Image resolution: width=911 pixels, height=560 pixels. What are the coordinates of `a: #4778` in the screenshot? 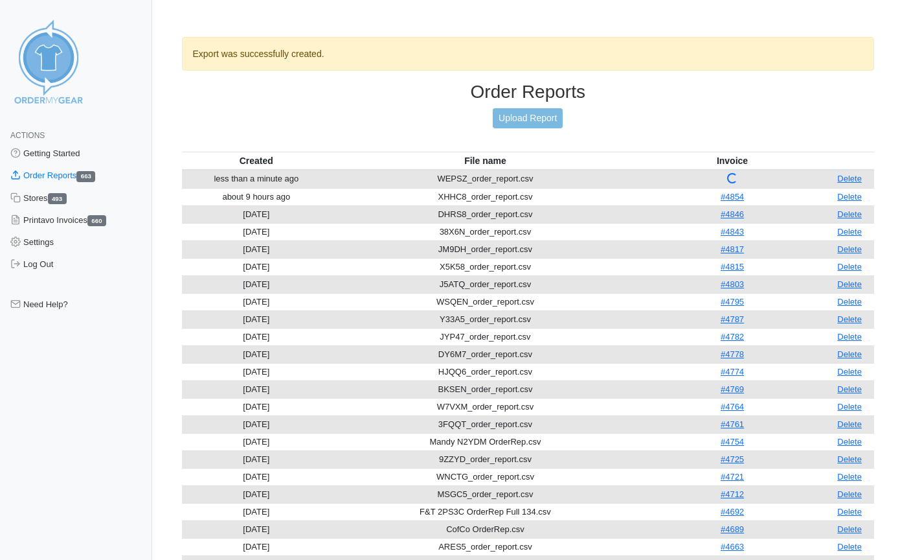 It's located at (733, 354).